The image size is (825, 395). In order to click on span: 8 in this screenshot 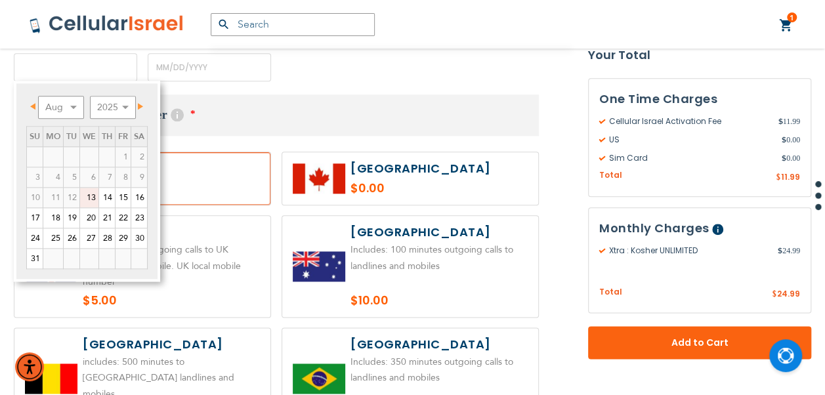, I will do `click(123, 177)`.